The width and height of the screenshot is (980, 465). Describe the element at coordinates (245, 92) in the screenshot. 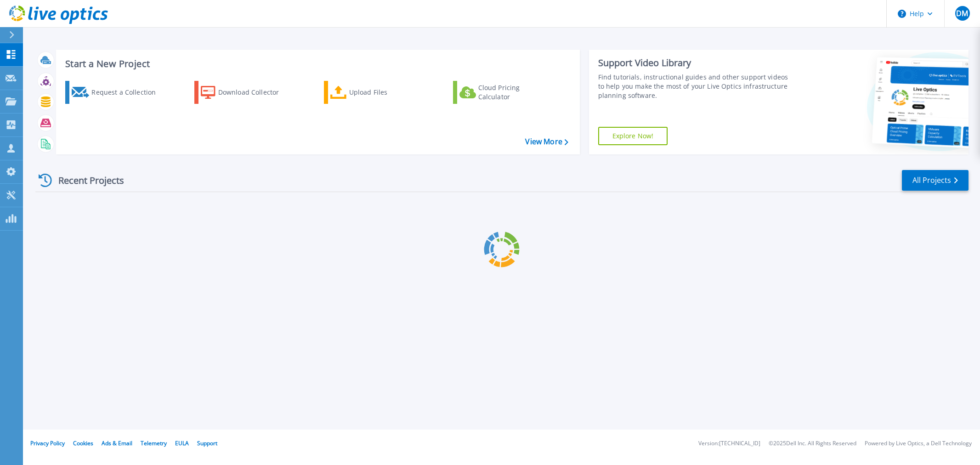

I see `a: Download Collector` at that location.